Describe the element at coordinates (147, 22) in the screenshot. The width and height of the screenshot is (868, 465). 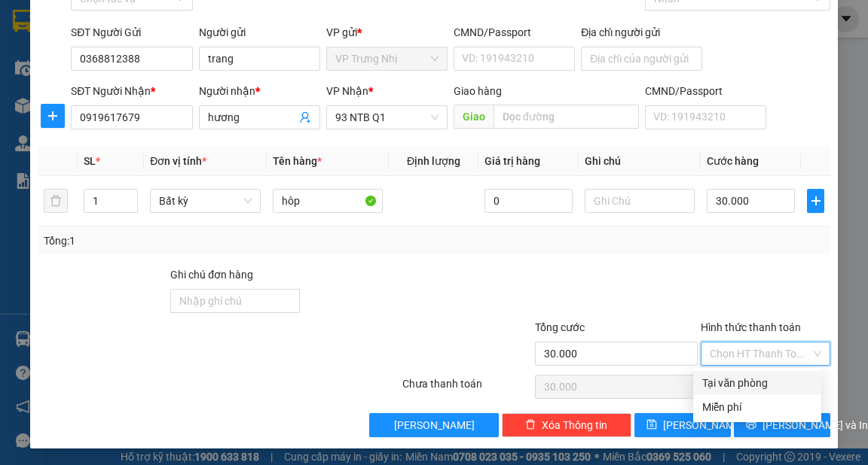
I see `span: Nhận:` at that location.